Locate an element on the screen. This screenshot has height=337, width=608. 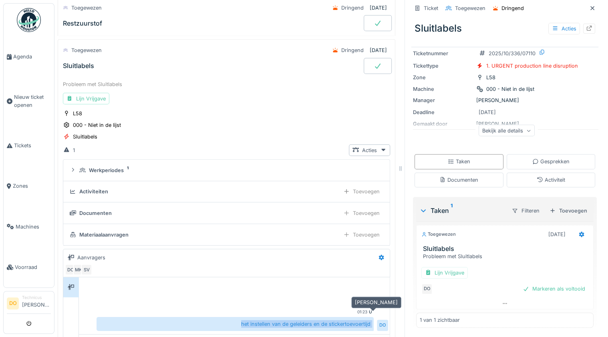
div: Gesprekken is located at coordinates (551, 162).